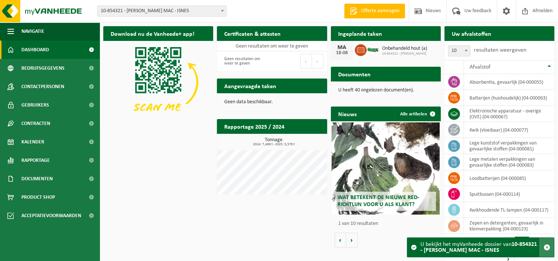  Describe the element at coordinates (162, 11) in the screenshot. I see `span: 10-854321 - ELIA CRÉALYS MAC - ISNES` at that location.